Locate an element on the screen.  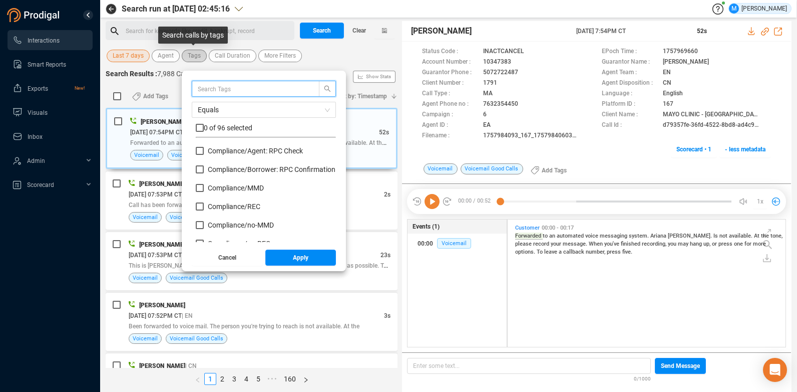
span: 0/1000 is located at coordinates (642, 378).